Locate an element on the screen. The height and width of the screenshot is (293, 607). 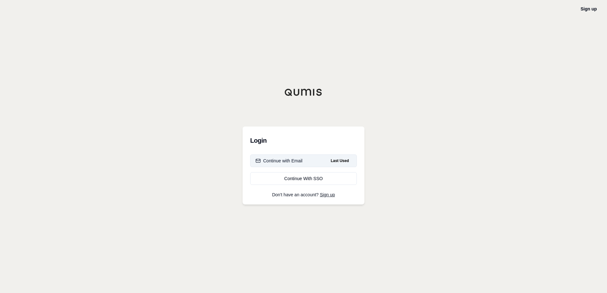
span: Last Used is located at coordinates (340, 161).